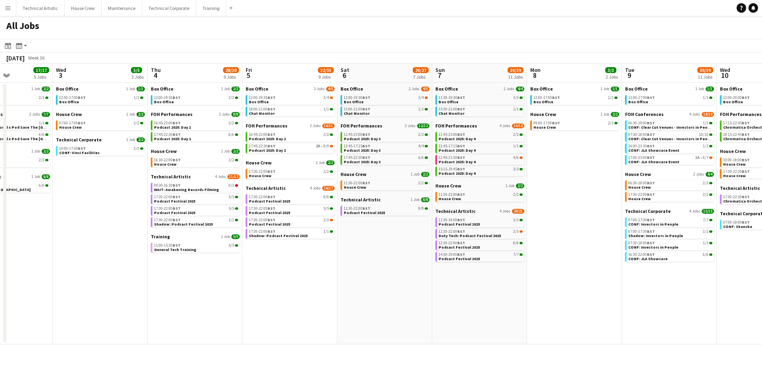  Describe the element at coordinates (451, 109) in the screenshot. I see `span: 15:30-21:00` at that location.